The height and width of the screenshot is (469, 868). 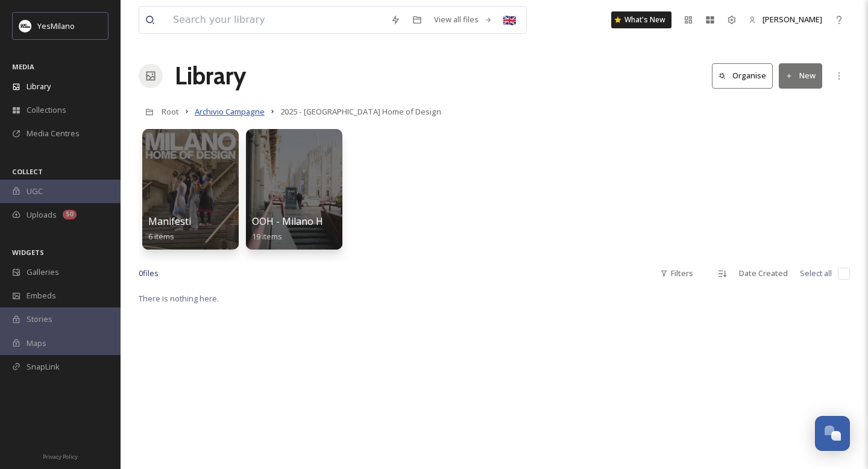 What do you see at coordinates (641, 20) in the screenshot?
I see `div: What's New` at bounding box center [641, 20].